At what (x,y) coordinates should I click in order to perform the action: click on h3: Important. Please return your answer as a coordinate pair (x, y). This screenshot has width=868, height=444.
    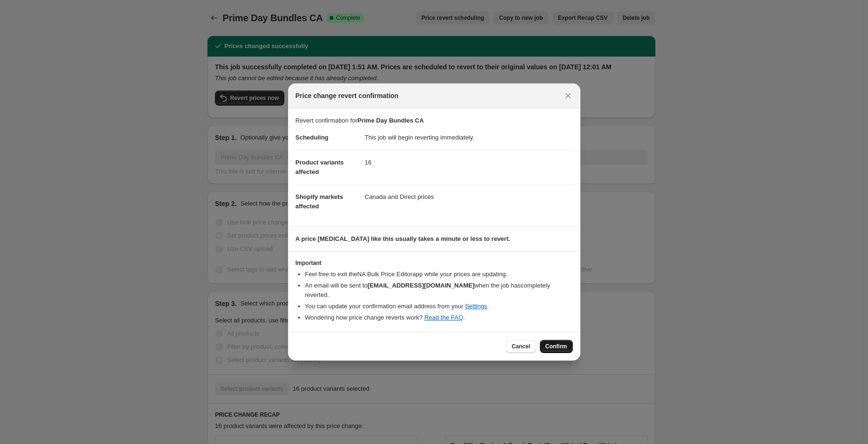
    Looking at the image, I should click on (434, 263).